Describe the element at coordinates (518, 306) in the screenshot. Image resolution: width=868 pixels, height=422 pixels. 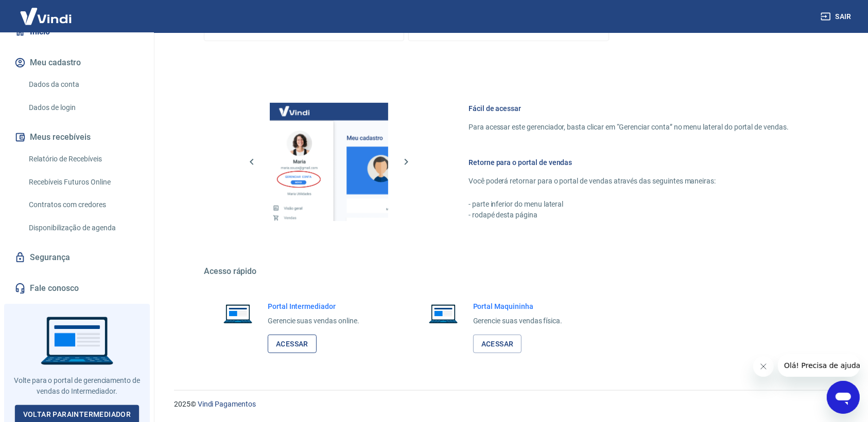
I see `h6: Portal Maquininha` at that location.